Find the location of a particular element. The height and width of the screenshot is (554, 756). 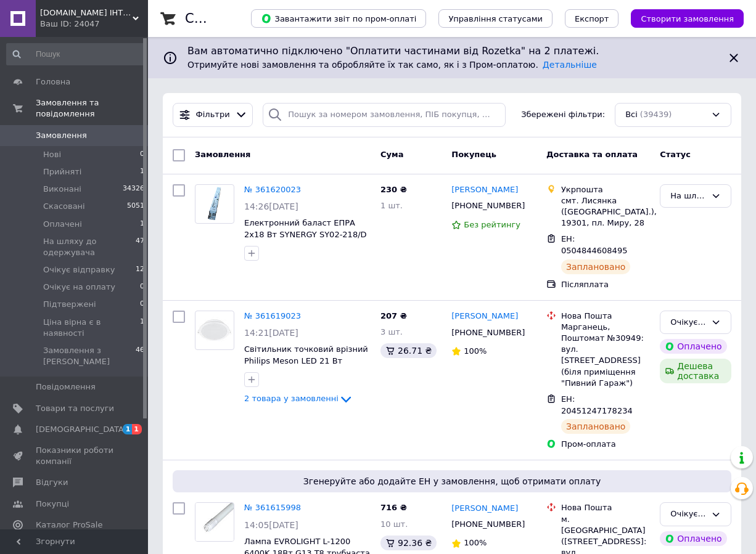

span: Всі is located at coordinates (632, 115).